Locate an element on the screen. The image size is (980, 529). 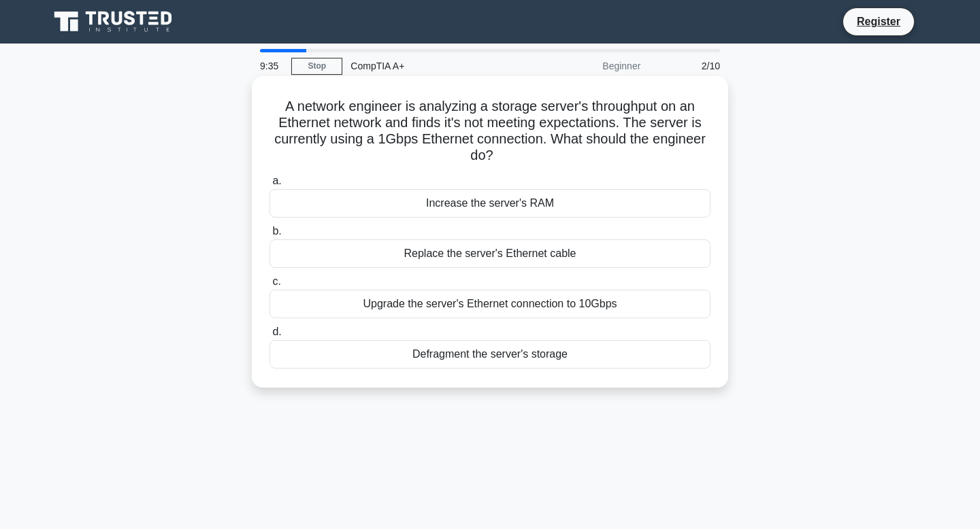
div: 9:35 is located at coordinates (272, 66).